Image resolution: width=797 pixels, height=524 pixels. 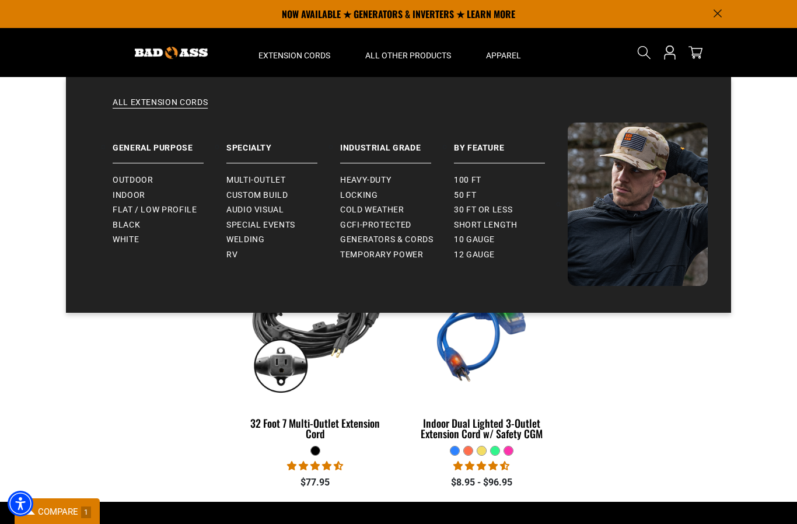 I want to click on span: Black, so click(x=126, y=225).